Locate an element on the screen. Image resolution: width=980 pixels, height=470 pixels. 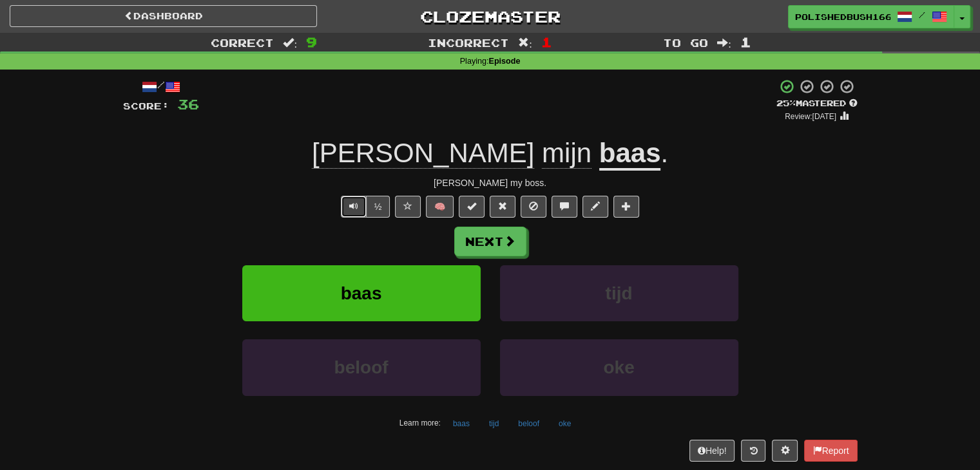
span: 36 is located at coordinates (188, 103).